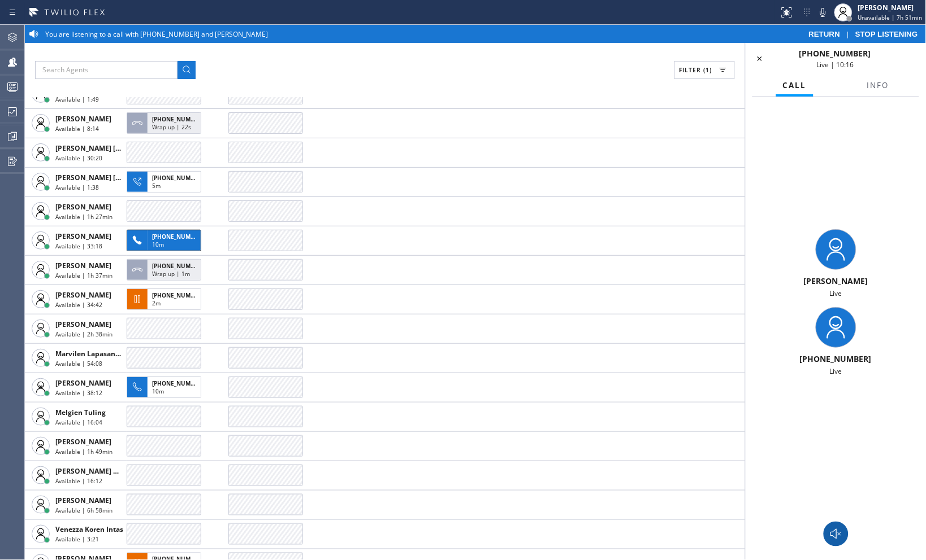 Image resolution: width=926 pixels, height=560 pixels. I want to click on span: Available | 1h 27min, so click(84, 217).